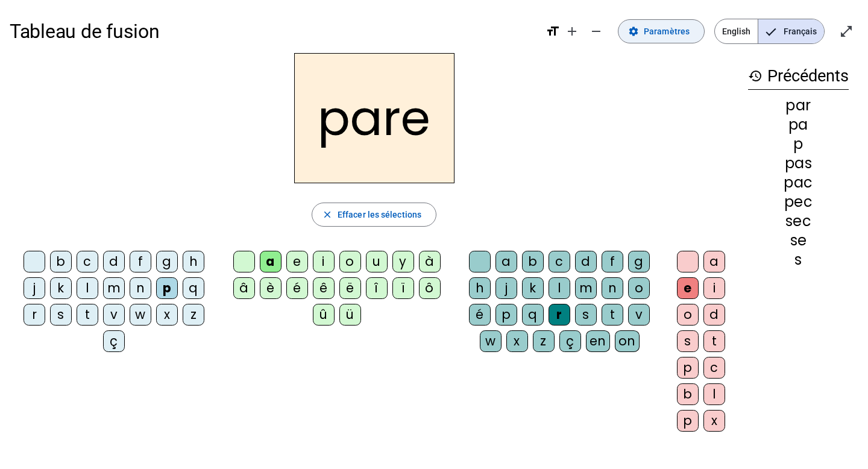 This screenshot has width=868, height=469. I want to click on div: pec, so click(798, 202).